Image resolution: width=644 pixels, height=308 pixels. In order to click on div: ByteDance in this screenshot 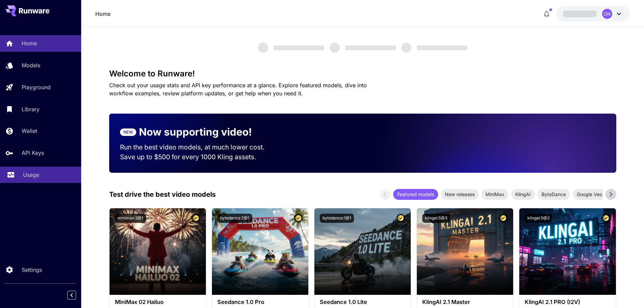, I will do `click(554, 194)`.